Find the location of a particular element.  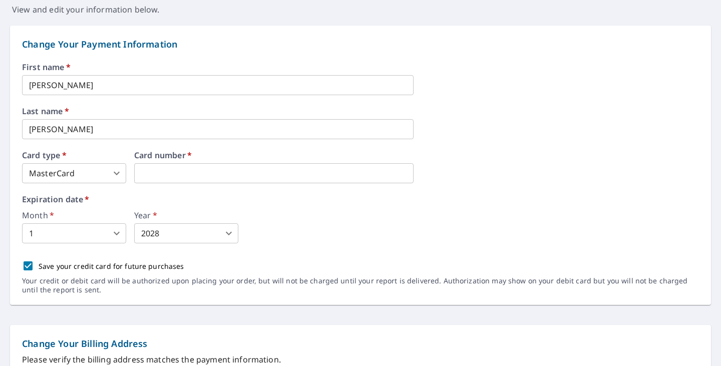

label: Card type is located at coordinates (74, 155).